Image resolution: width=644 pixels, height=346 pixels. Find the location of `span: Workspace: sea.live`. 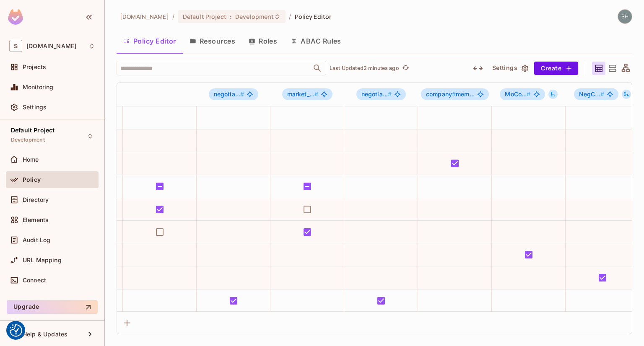

span: Workspace: sea.live is located at coordinates (51, 46).